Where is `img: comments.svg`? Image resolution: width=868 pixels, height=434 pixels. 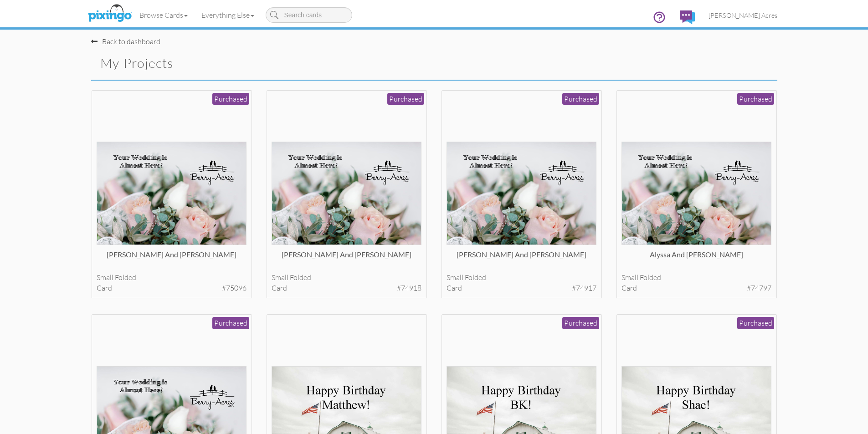
img: comments.svg is located at coordinates (687, 17).